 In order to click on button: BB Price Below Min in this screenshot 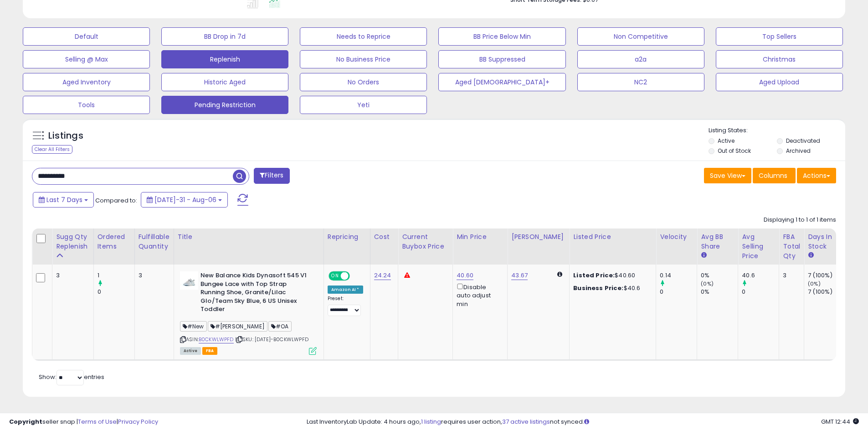, I will do `click(502, 36)`.